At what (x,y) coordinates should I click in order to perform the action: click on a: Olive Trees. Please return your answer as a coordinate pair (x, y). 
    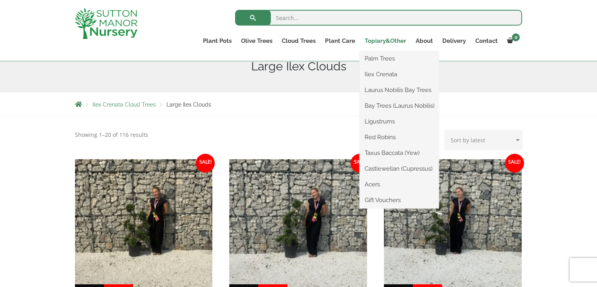
    Looking at the image, I should click on (257, 41).